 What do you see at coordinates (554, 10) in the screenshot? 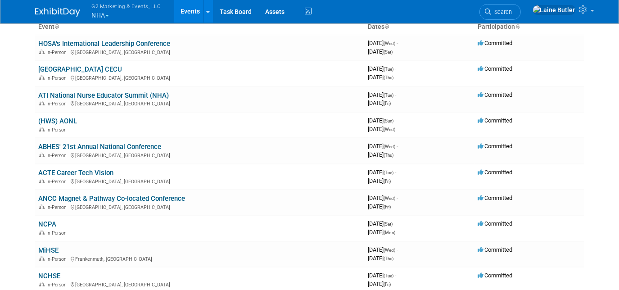
I see `img: Laine Butler` at bounding box center [554, 10].